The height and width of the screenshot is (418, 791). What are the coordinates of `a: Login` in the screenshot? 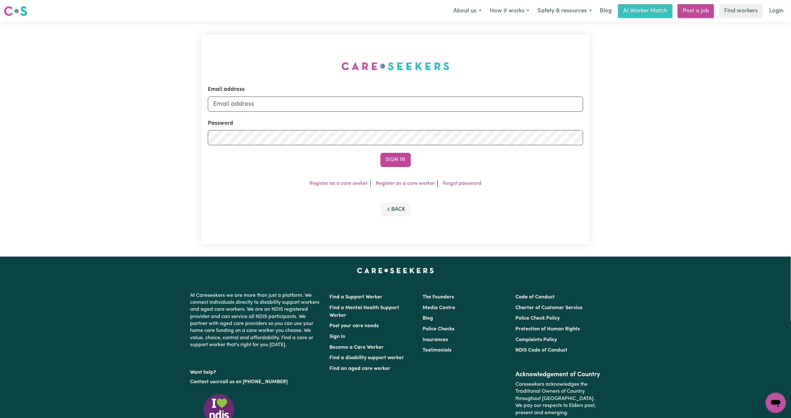 It's located at (776, 11).